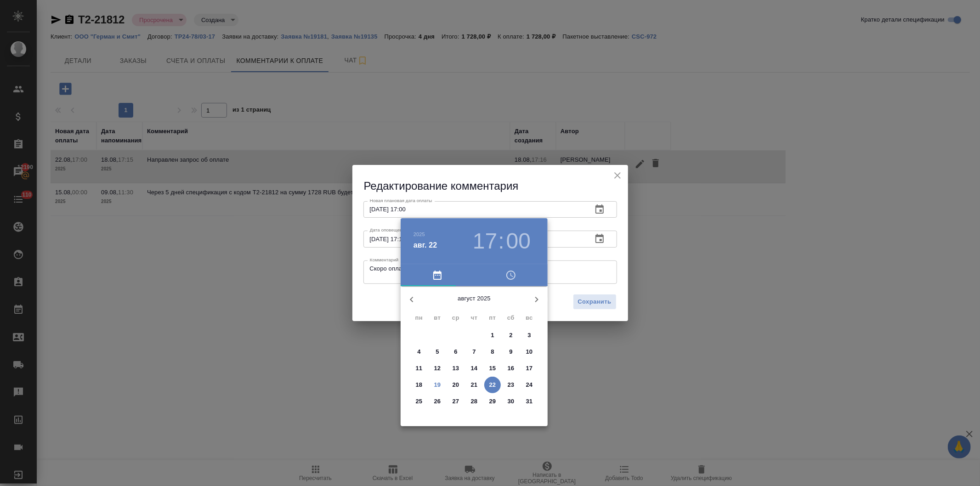 The height and width of the screenshot is (486, 980). What do you see at coordinates (529, 336) in the screenshot?
I see `p: 3` at bounding box center [529, 336].